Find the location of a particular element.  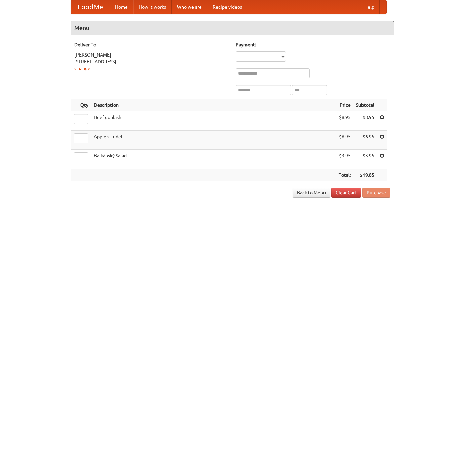

button: Purchase is located at coordinates (376, 193).